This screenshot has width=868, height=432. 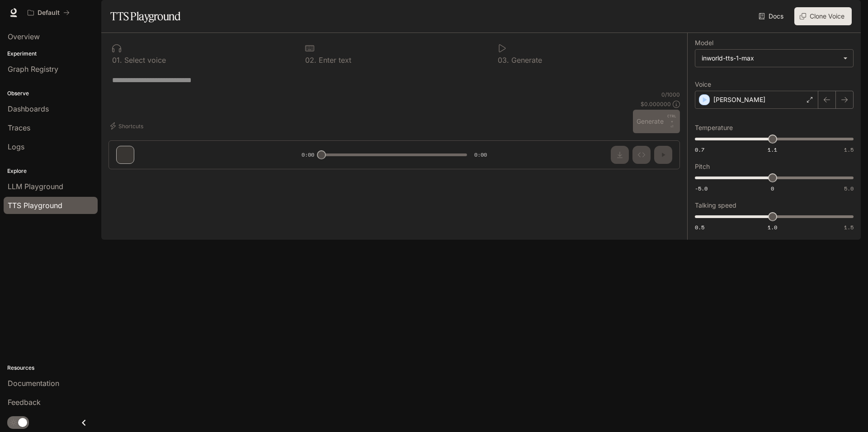 I want to click on p: Enter text, so click(x=333, y=60).